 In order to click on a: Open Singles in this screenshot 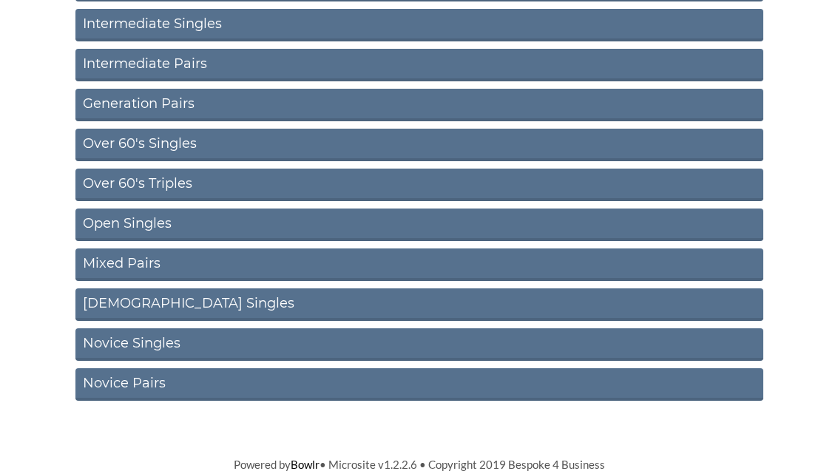, I will do `click(419, 225)`.